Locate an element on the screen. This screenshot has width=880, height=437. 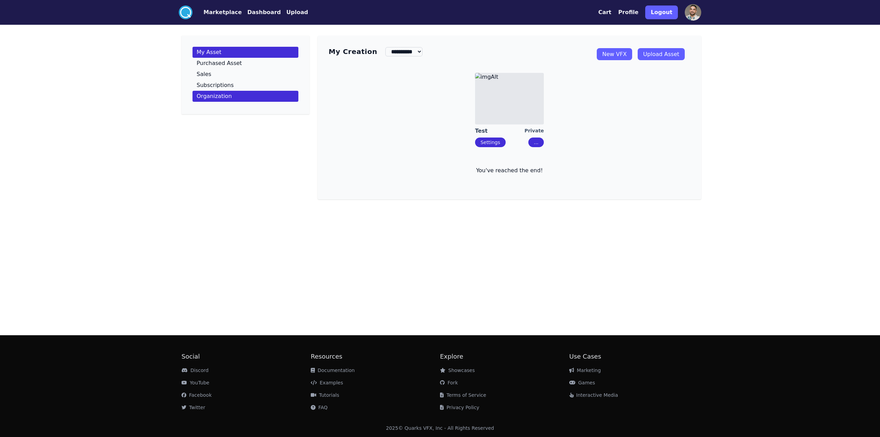
button: Settings is located at coordinates (490, 142).